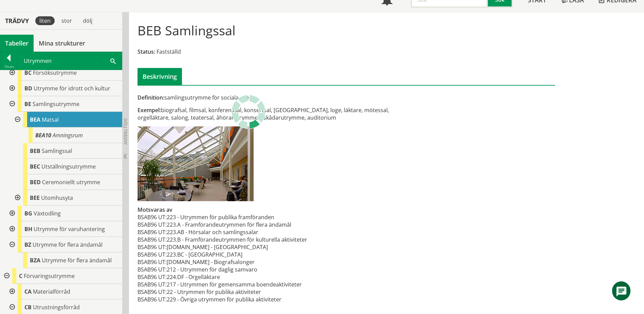  Describe the element at coordinates (69, 167) in the screenshot. I see `span: Utställningsutrymme` at that location.